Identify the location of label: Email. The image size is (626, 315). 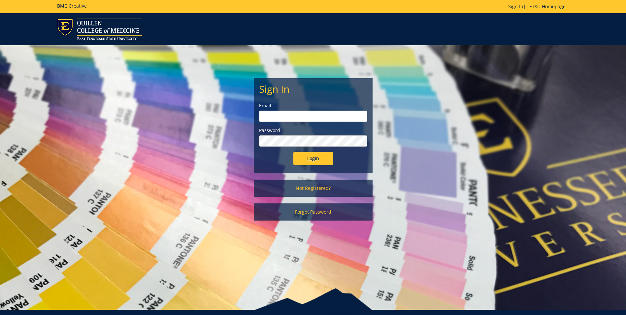
(313, 106).